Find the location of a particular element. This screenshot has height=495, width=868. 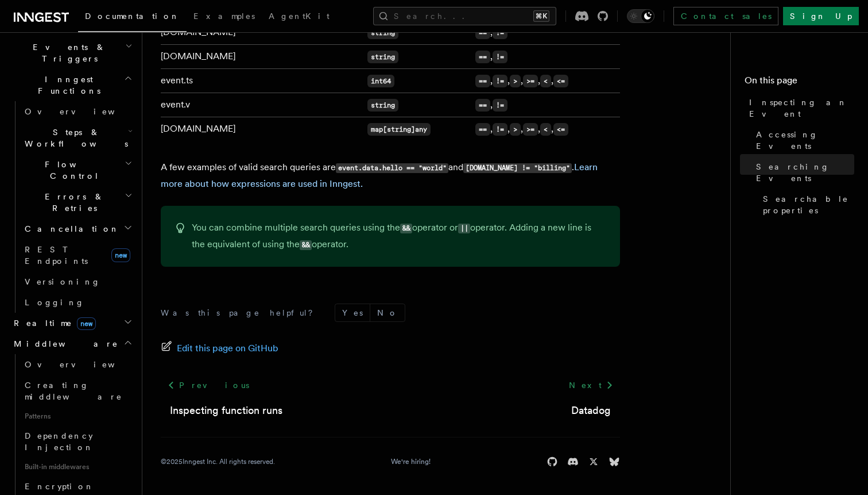

a: Creating middleware is located at coordinates (78, 391).